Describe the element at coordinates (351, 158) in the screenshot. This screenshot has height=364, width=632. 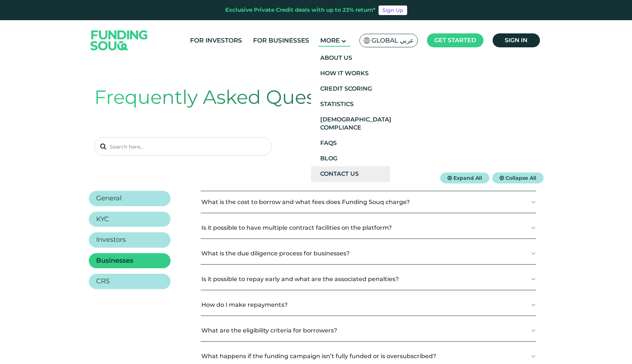
I see `a: Blog` at that location.